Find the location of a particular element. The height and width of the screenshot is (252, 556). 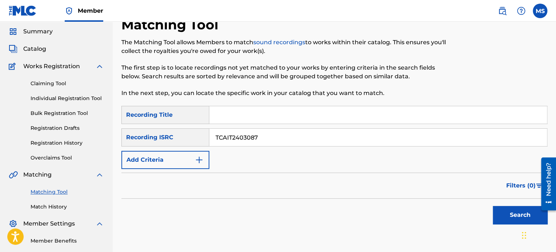

a: Match History is located at coordinates (67, 207).